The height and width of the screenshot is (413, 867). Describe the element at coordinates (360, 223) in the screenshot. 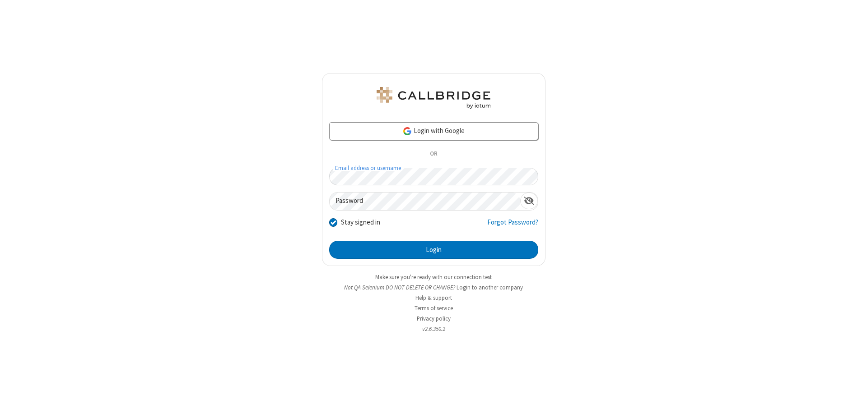

I see `label: Stay signed in` at that location.